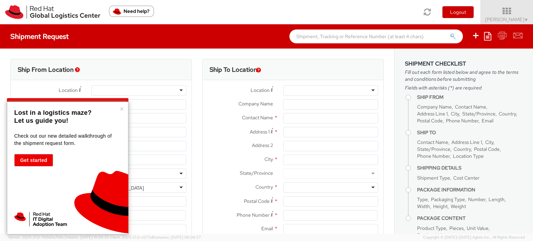  I want to click on span: Cost Center, so click(467, 178).